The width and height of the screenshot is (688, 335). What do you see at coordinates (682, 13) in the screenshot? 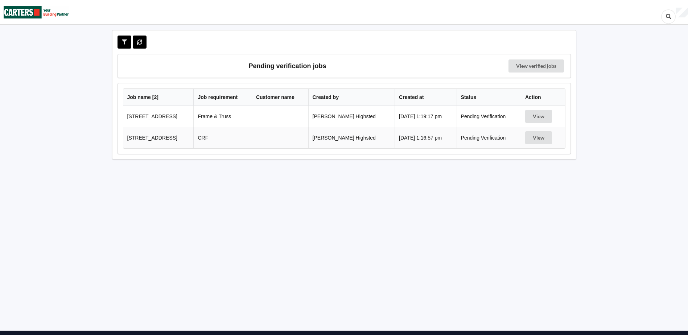
I see `div: User Profile` at bounding box center [682, 13].